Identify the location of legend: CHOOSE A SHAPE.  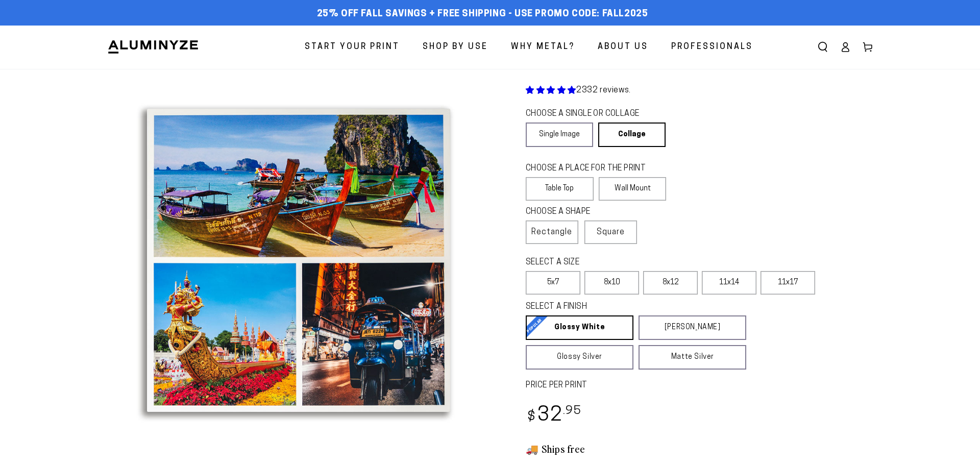
(577, 212).